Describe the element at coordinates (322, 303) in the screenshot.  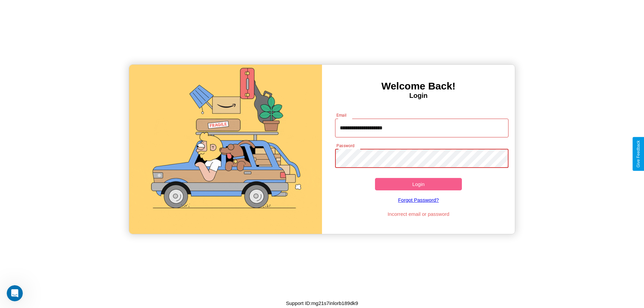
I see `p: Support ID: mg21s7inlorb189dk9` at that location.